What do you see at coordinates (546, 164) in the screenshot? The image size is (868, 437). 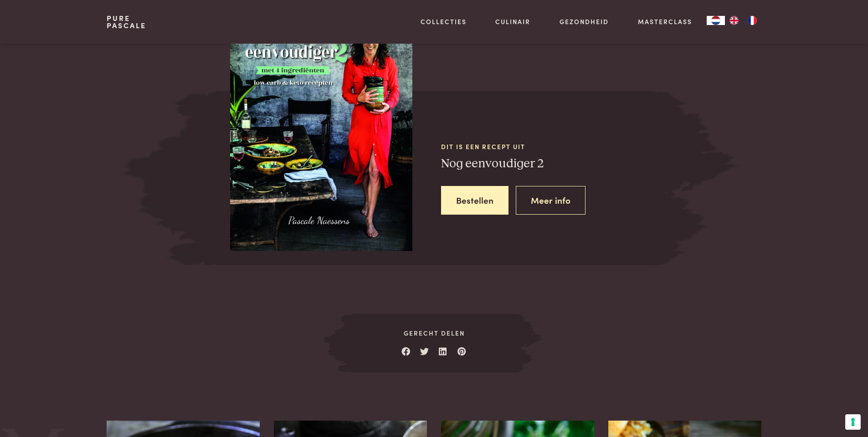 I see `h3: Nog eenvoudiger 2` at bounding box center [546, 164].